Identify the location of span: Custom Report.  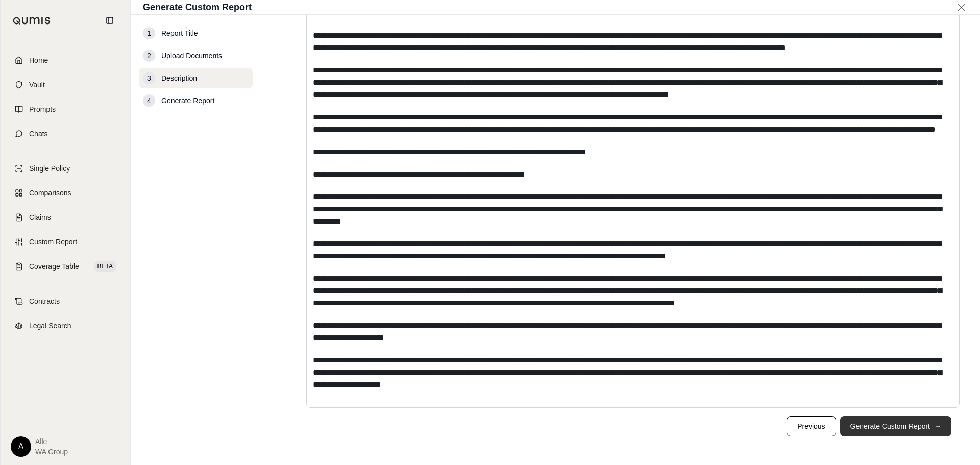
(53, 242).